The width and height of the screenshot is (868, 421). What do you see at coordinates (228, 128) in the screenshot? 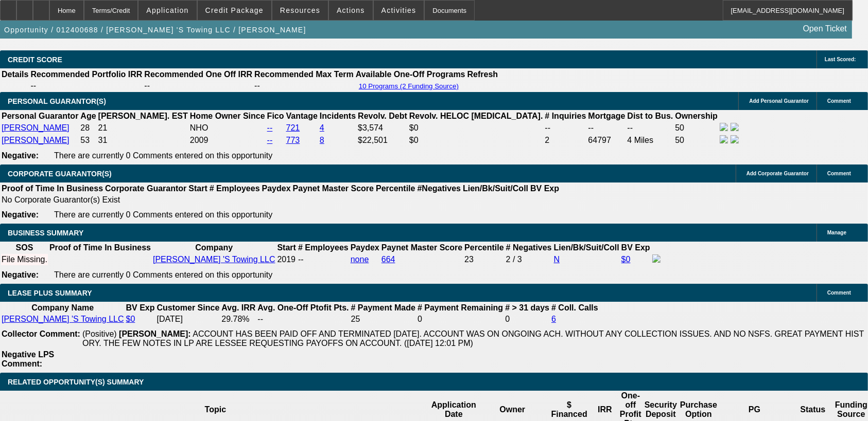
I see `td: NHO` at bounding box center [228, 128].